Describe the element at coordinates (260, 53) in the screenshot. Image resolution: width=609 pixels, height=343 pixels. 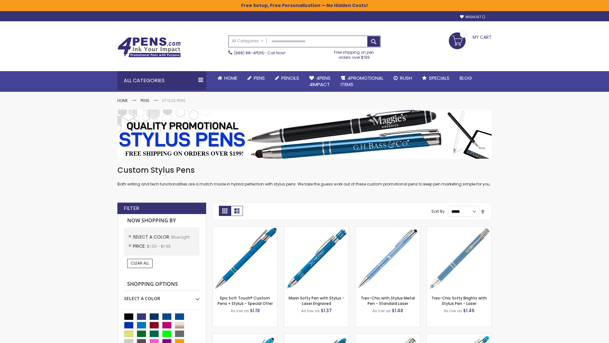
I see `span: - Call Now!` at that location.